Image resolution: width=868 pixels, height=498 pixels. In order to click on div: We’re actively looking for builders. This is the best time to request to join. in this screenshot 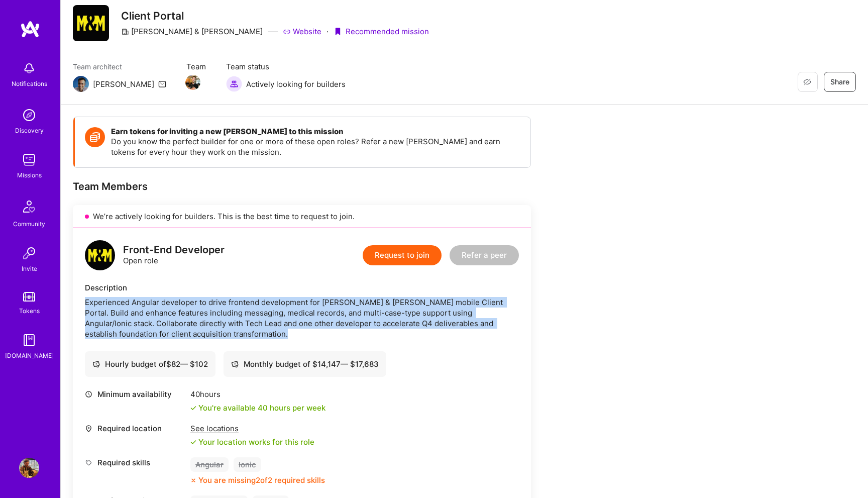, I will do `click(302, 217)`.